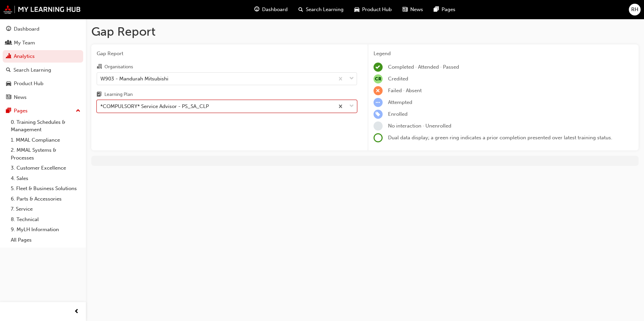  I want to click on a: 1. MMAL Compliance, so click(46, 140).